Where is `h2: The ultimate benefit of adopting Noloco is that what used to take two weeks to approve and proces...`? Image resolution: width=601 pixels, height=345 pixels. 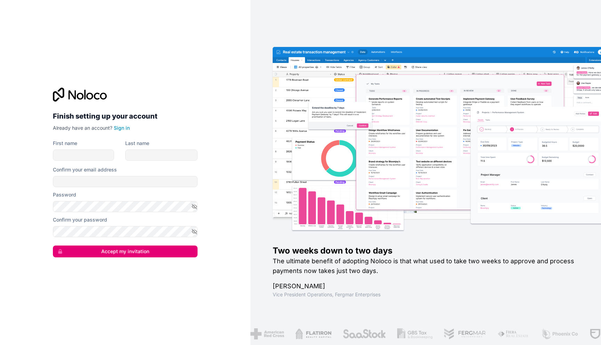
h2: The ultimate benefit of adopting Noloco is that what used to take two weeks to approve and proces... is located at coordinates (426, 266).